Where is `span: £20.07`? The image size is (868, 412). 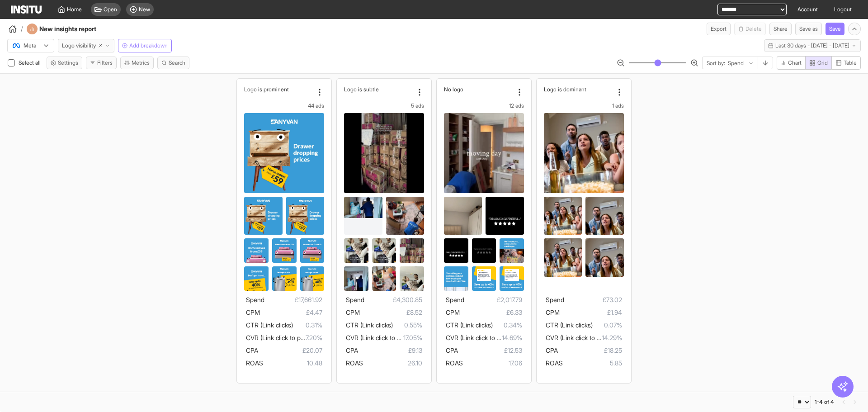
span: £20.07 is located at coordinates (291, 350).